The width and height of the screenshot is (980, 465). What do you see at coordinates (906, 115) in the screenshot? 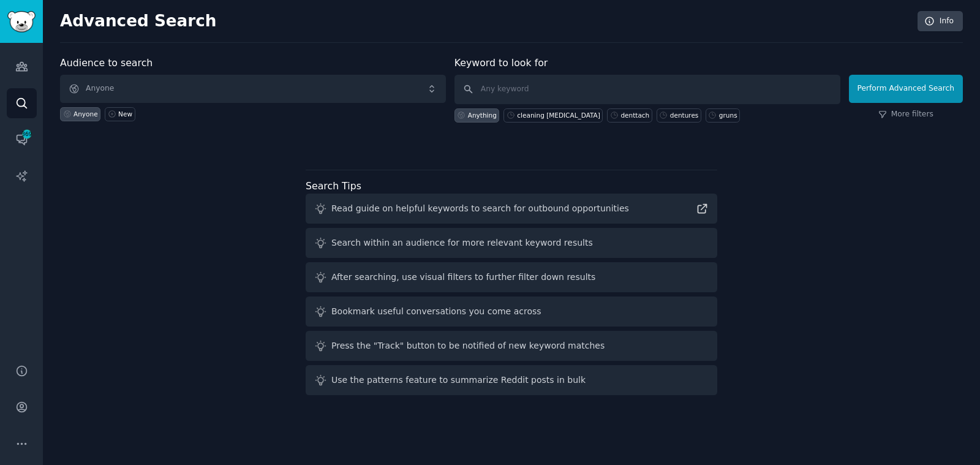
I see `a: More filters` at bounding box center [906, 115].